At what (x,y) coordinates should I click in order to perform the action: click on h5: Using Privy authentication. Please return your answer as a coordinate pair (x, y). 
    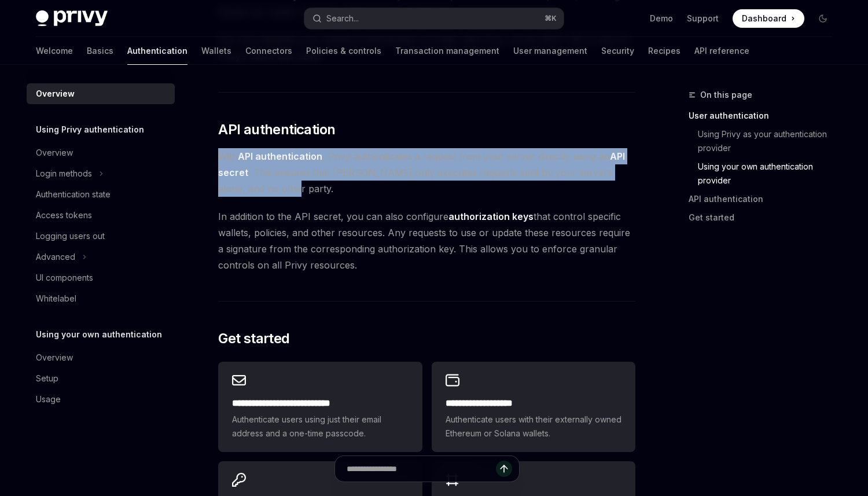
    Looking at the image, I should click on (90, 129).